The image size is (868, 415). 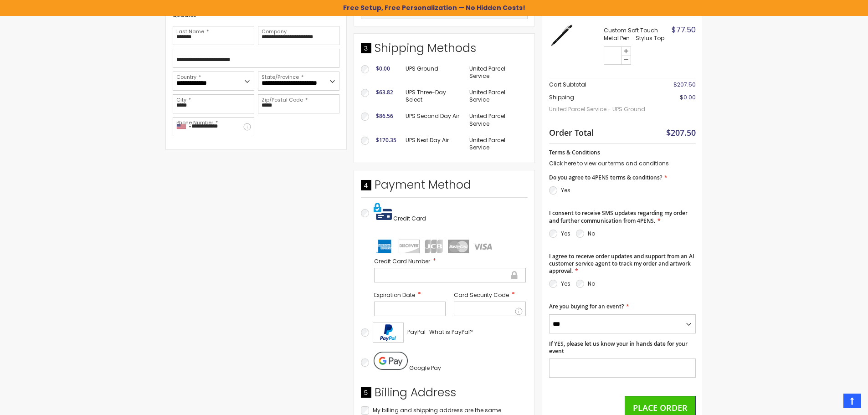 I want to click on li: amex, so click(x=384, y=246).